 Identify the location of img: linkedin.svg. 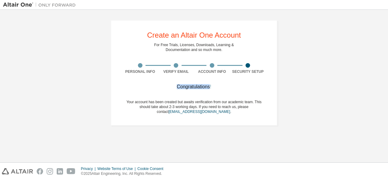
(60, 171).